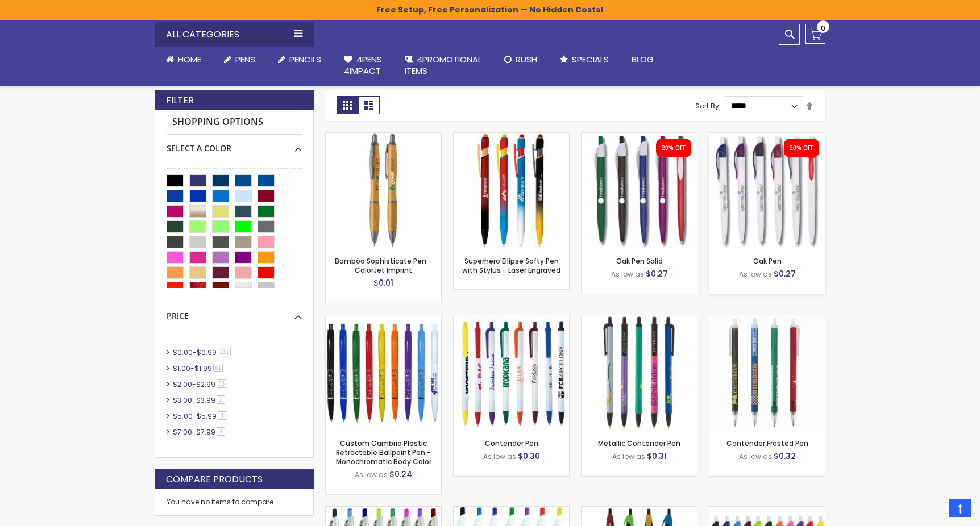  What do you see at coordinates (383, 283) in the screenshot?
I see `span: $0.01` at bounding box center [383, 283].